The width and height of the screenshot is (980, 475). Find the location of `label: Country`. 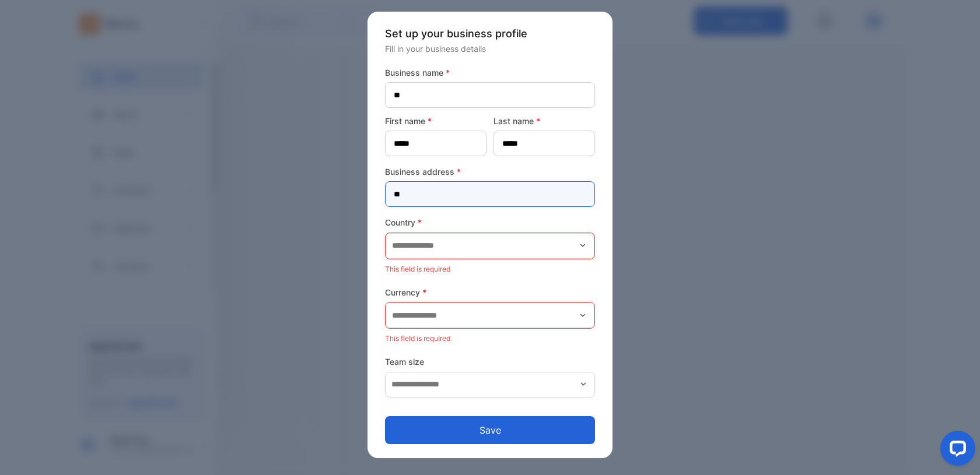

label: Country is located at coordinates (490, 222).